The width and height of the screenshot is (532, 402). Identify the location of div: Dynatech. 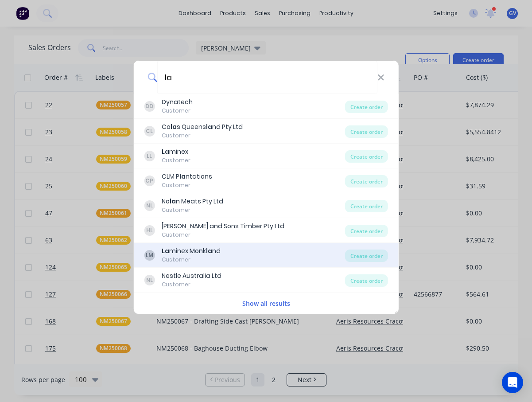
(177, 102).